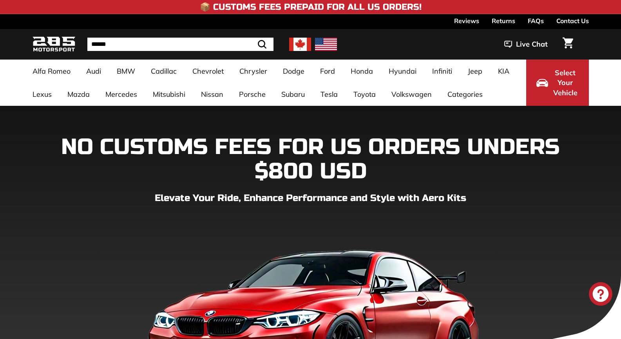 The height and width of the screenshot is (339, 621). What do you see at coordinates (475, 71) in the screenshot?
I see `a: Jeep` at bounding box center [475, 71].